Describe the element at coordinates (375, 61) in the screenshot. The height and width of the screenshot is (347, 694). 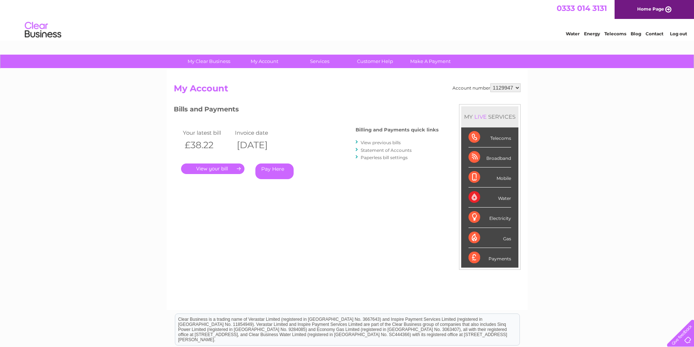
I see `a: Customer Help` at that location.